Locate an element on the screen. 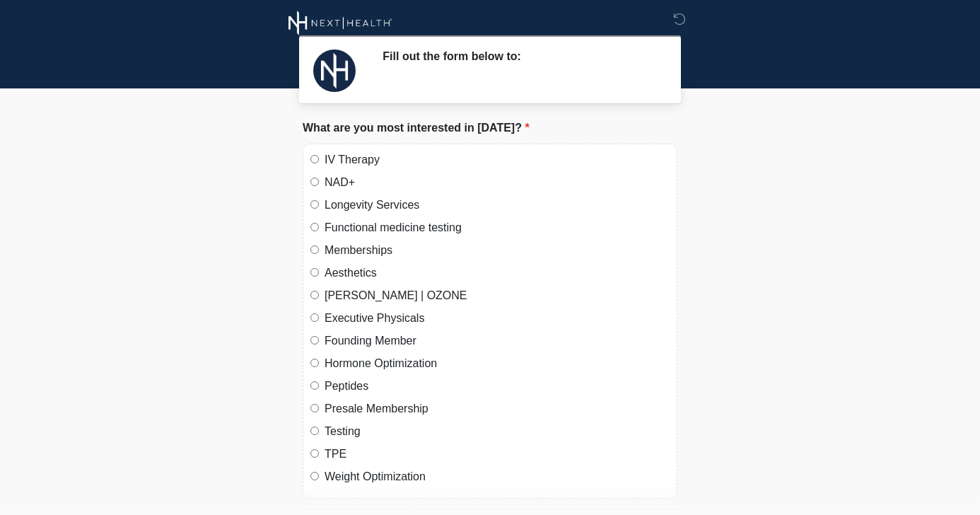 The image size is (980, 515). input: TPE is located at coordinates (315, 453).